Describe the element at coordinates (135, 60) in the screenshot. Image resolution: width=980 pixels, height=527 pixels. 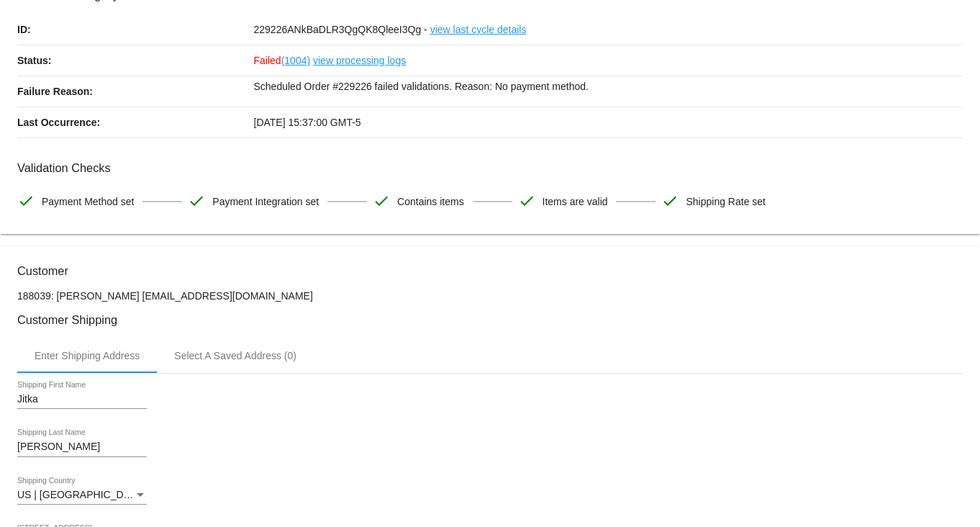
I see `p: Status:` at that location.